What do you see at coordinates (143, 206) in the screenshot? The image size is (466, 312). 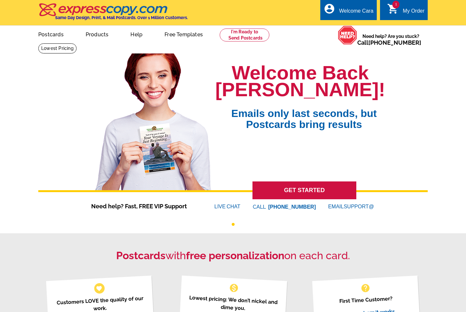 I see `span: Need help? Fast, FREE VIP Support` at bounding box center [143, 206].